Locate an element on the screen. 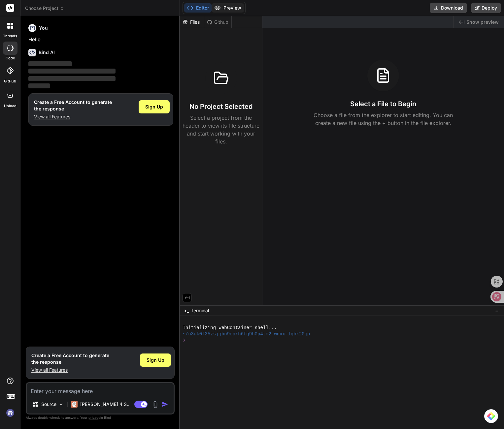  span: Choose Project is located at coordinates (45, 8).